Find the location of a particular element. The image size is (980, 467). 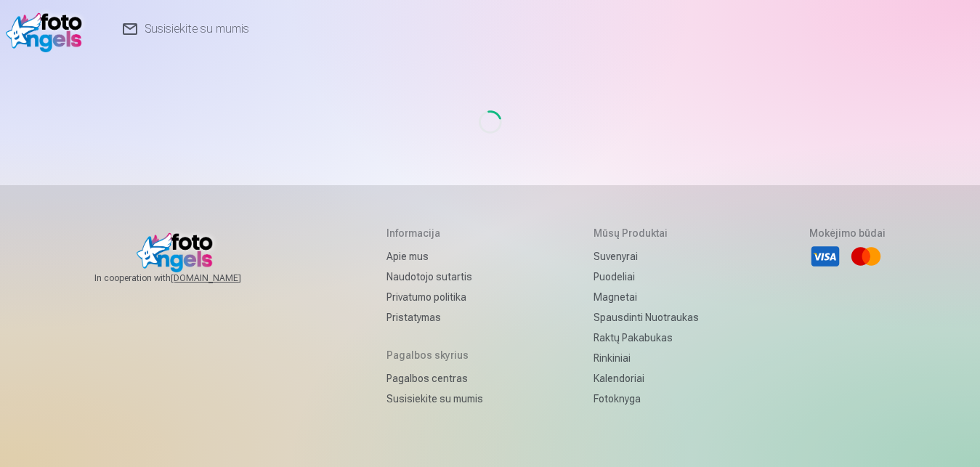

a: Privatumo politika is located at coordinates (434, 297).